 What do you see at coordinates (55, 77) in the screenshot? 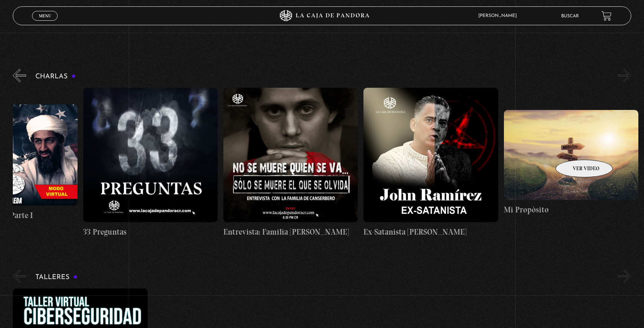
I see `h3: Charlas` at bounding box center [55, 77].